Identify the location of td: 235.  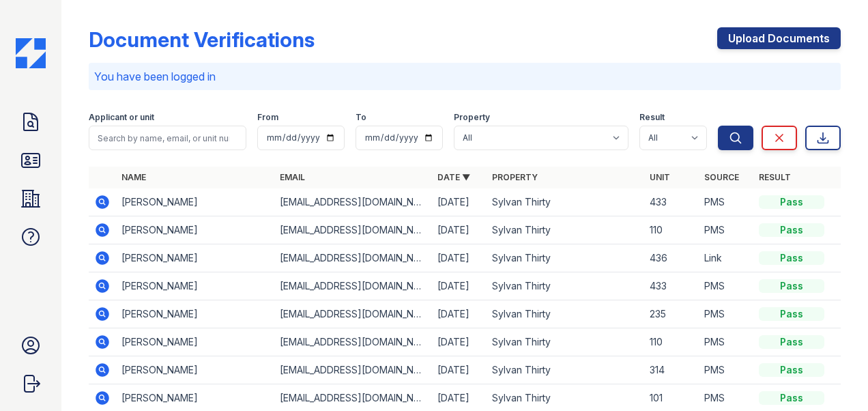
(671, 314).